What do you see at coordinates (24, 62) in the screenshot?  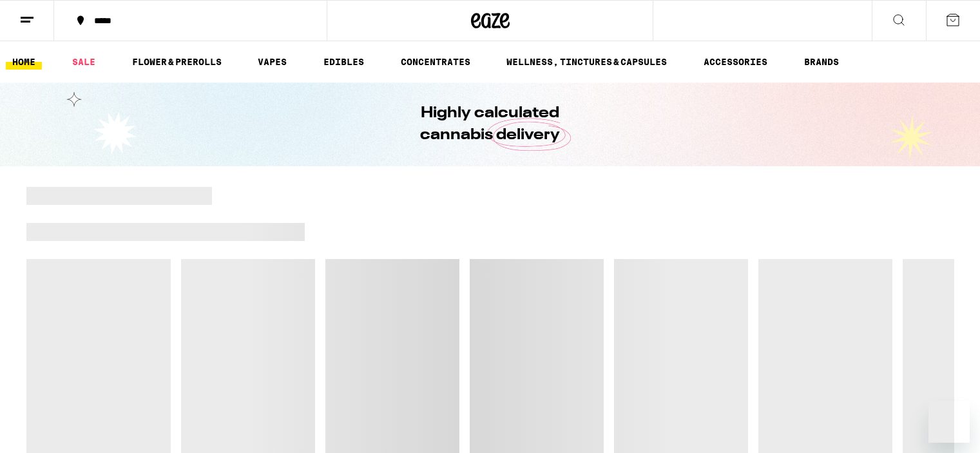 I see `a: HOME` at bounding box center [24, 62].